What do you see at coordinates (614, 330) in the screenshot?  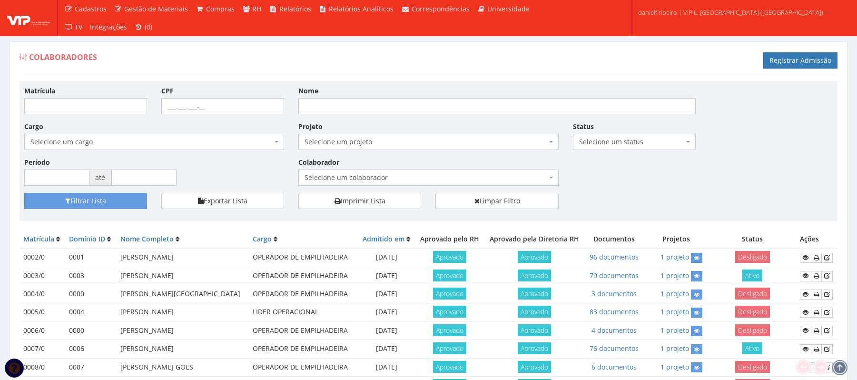 I see `a: 4 documentos` at bounding box center [614, 330].